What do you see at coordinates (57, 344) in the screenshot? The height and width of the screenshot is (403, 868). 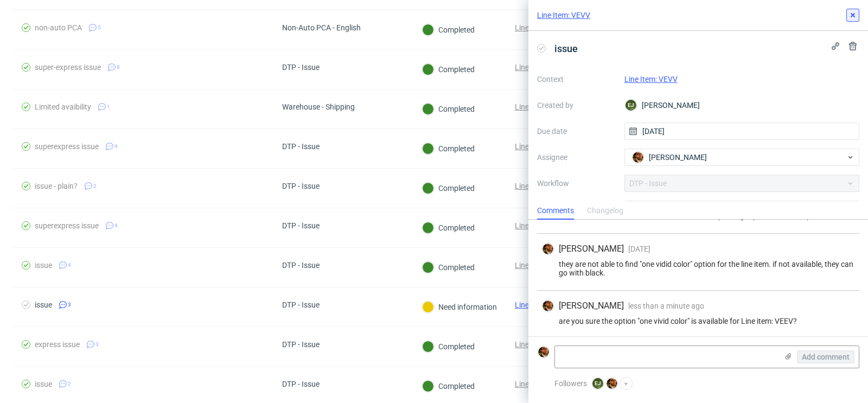 I see `div: express issue` at bounding box center [57, 344].